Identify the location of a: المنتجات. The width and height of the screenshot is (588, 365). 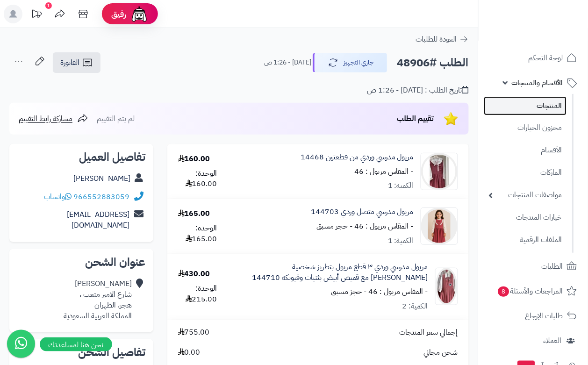
(525, 106).